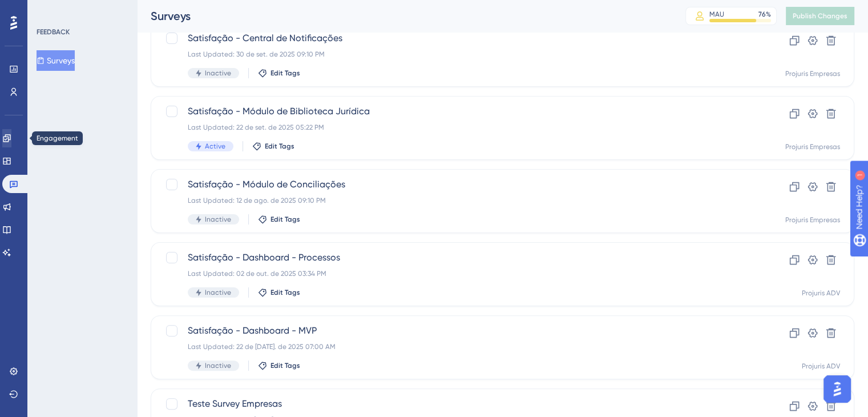  What do you see at coordinates (215, 146) in the screenshot?
I see `span: Active` at bounding box center [215, 146].